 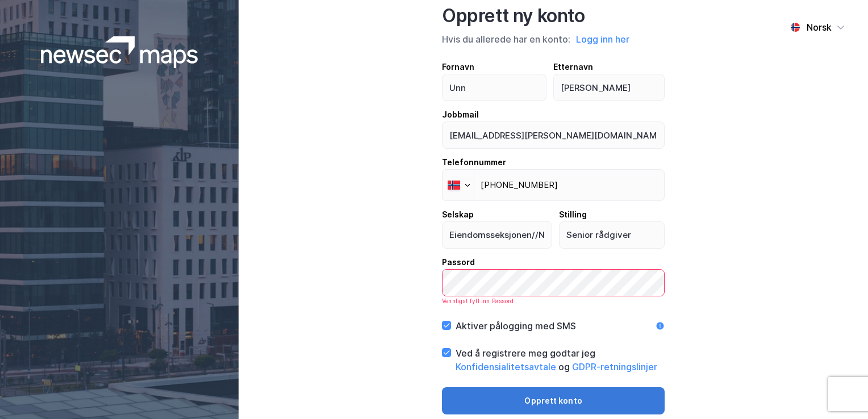 I want to click on button: Opprett konto, so click(x=553, y=401).